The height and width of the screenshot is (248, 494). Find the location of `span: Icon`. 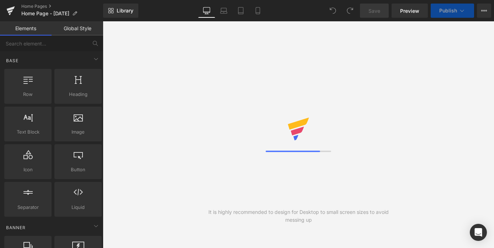

span: Icon is located at coordinates (28, 170).